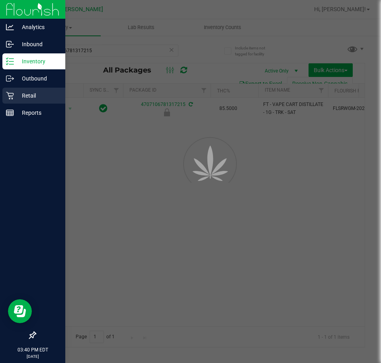 This screenshot has width=381, height=363. What do you see at coordinates (10, 78) in the screenshot?
I see `inline-svg: Outbound` at bounding box center [10, 78].